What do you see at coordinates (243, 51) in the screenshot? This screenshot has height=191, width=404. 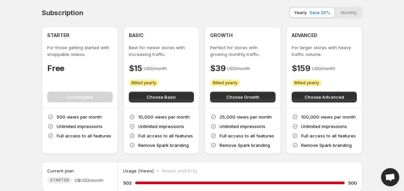 I see `p: Perfect for stores with growing monthly traffic.` at bounding box center [243, 51].